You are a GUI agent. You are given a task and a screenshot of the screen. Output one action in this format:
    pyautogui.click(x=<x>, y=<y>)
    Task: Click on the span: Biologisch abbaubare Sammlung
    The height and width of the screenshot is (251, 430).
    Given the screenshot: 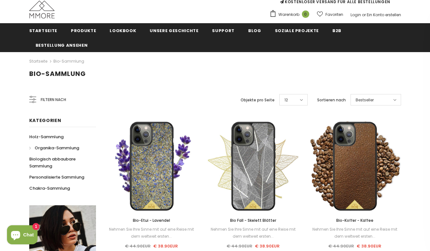 What is the action you would take?
    pyautogui.click(x=52, y=162)
    